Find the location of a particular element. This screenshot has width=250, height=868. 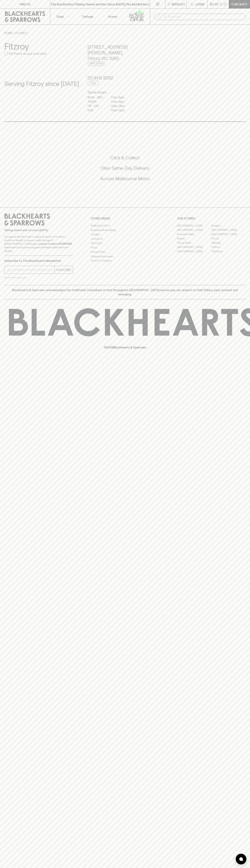

p: Blackhearts & Sparrows acknowledges the traditional Custodians of land throughout [GEOGRAPHIC_DAT... is located at coordinates (125, 292).